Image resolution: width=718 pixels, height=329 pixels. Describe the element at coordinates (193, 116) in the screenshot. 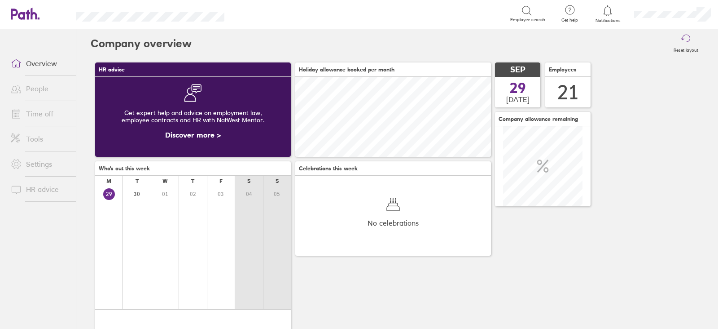

I see `div: Get expert help and advice on employment law, employee contracts and HR with NatWest Mentor.` at that location.